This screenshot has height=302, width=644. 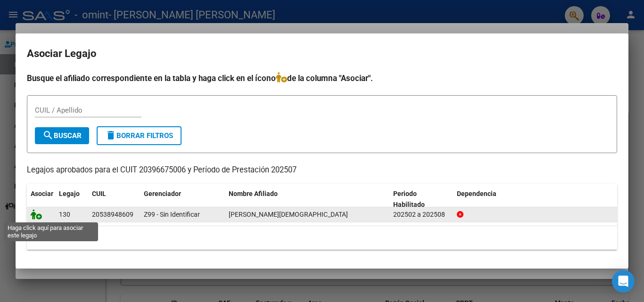 I want to click on span: Periodo Habilitado, so click(x=409, y=199).